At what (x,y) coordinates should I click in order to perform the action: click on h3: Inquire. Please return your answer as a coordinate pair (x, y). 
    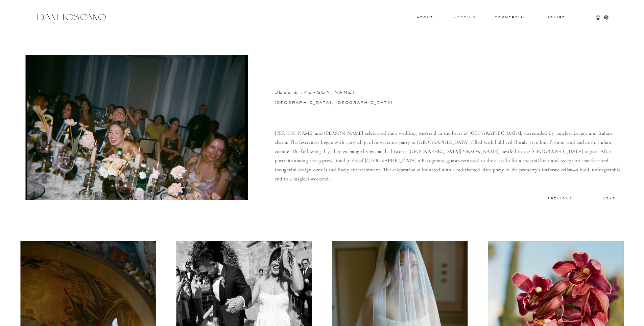
    Looking at the image, I should click on (555, 17).